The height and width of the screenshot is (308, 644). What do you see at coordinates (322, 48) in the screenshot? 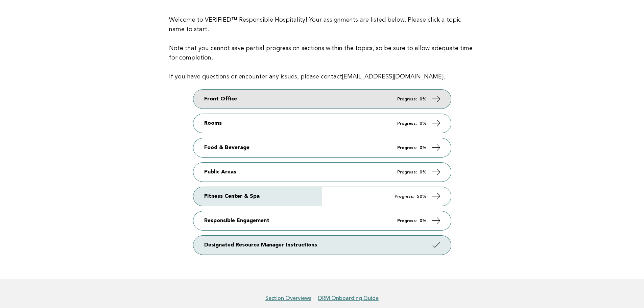
I see `p: Welcome to VERIFIED™ Responsible Hospitality! Your assignments are listed below. Please click a t...` at bounding box center [322, 48].